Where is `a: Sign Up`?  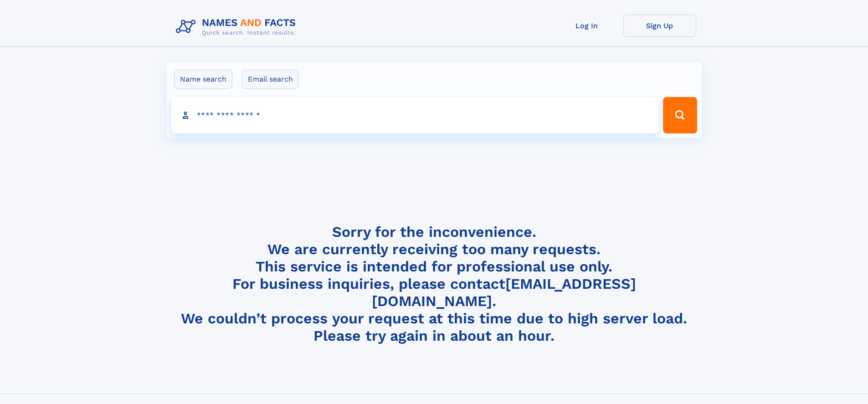 a: Sign Up is located at coordinates (660, 25).